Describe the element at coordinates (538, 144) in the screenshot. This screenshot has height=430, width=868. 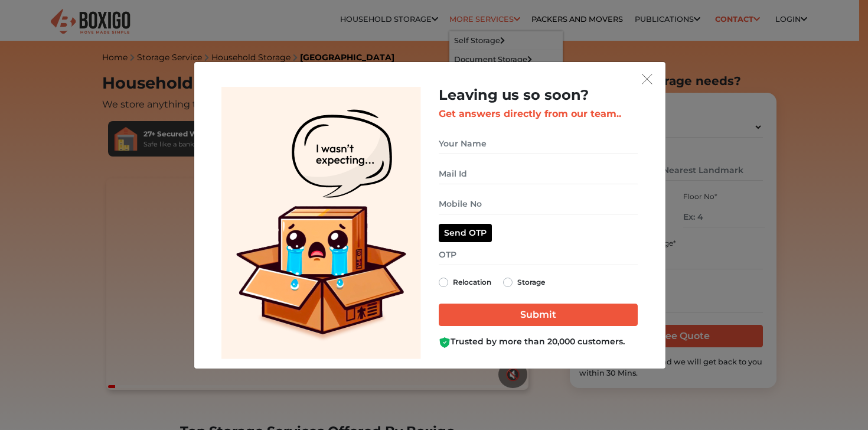
I see `input: Your Name` at that location.